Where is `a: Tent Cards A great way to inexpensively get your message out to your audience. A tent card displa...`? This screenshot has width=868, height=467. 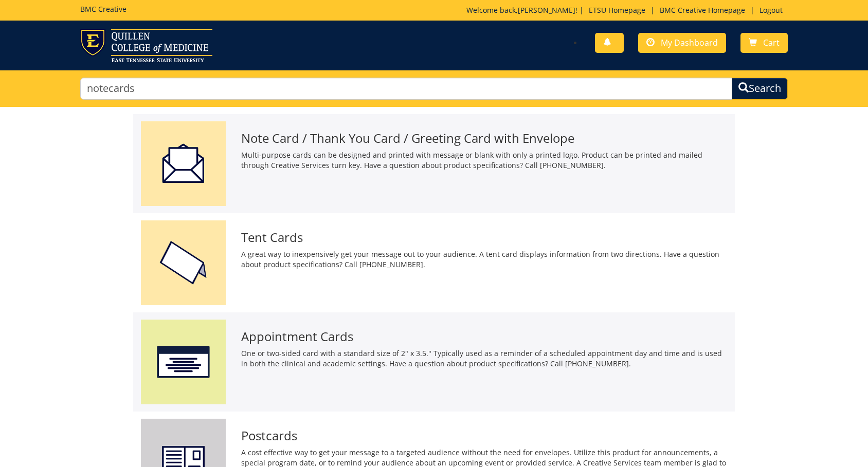
a: Tent Cards A great way to inexpensively get your message out to your audience. A tent card displa... is located at coordinates (434, 263).